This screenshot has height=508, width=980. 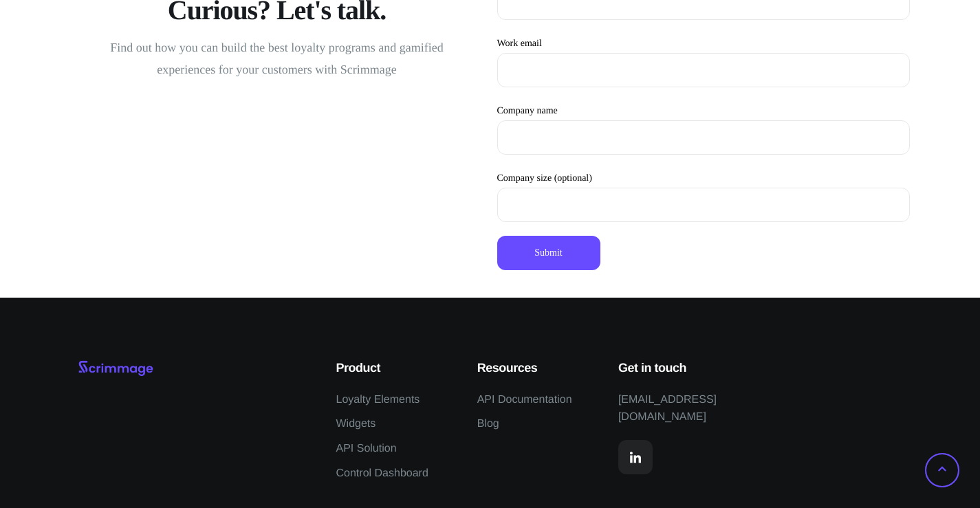 What do you see at coordinates (357, 424) in the screenshot?
I see `a: Widgets` at bounding box center [357, 424].